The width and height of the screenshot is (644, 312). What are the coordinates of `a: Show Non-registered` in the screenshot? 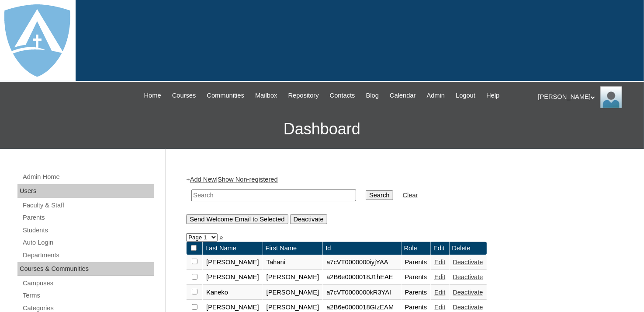 It's located at (248, 179).